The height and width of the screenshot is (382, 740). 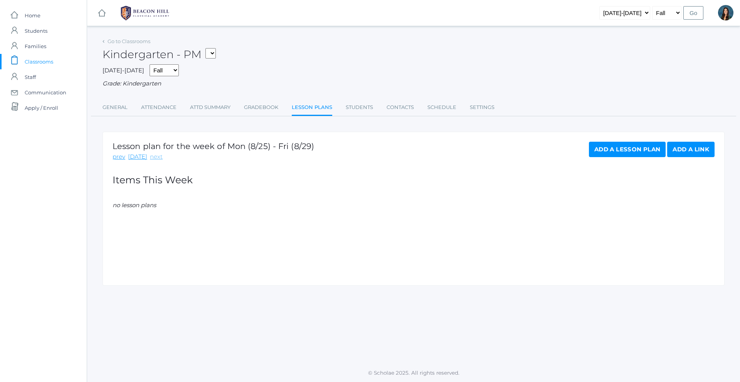 What do you see at coordinates (35, 46) in the screenshot?
I see `span: Families` at bounding box center [35, 46].